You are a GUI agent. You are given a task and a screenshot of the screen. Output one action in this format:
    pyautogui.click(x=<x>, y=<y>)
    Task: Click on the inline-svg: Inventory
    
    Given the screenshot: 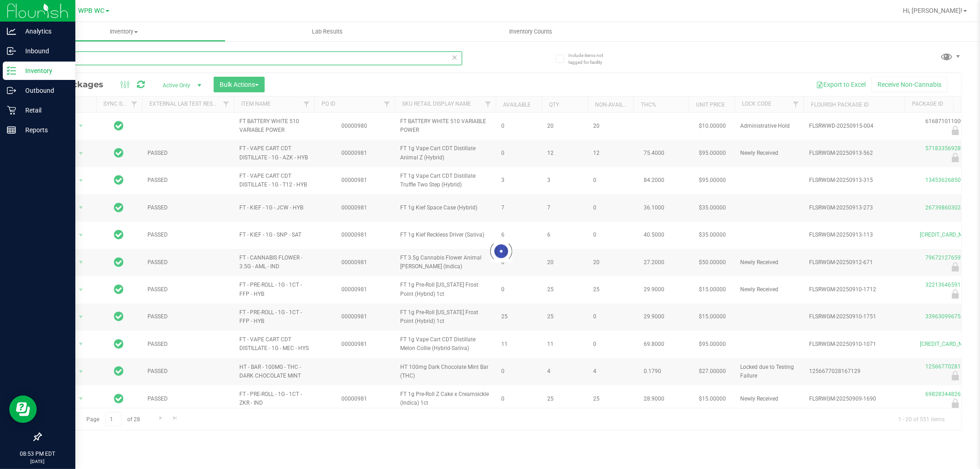 What is the action you would take?
    pyautogui.click(x=11, y=71)
    